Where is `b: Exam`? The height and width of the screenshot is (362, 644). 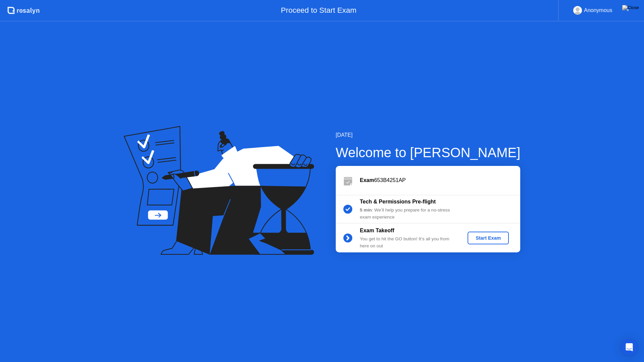 b: Exam is located at coordinates (366, 180).